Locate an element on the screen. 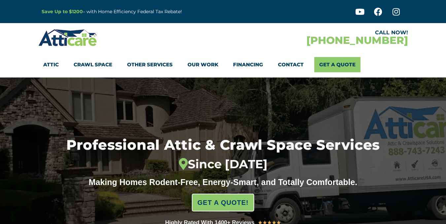 The height and width of the screenshot is (224, 446). a: Get A Quote is located at coordinates (338, 65).